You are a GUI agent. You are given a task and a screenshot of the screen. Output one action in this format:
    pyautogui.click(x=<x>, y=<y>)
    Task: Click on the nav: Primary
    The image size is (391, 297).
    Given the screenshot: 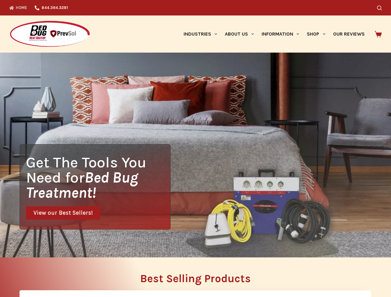 What is the action you would take?
    pyautogui.click(x=274, y=34)
    